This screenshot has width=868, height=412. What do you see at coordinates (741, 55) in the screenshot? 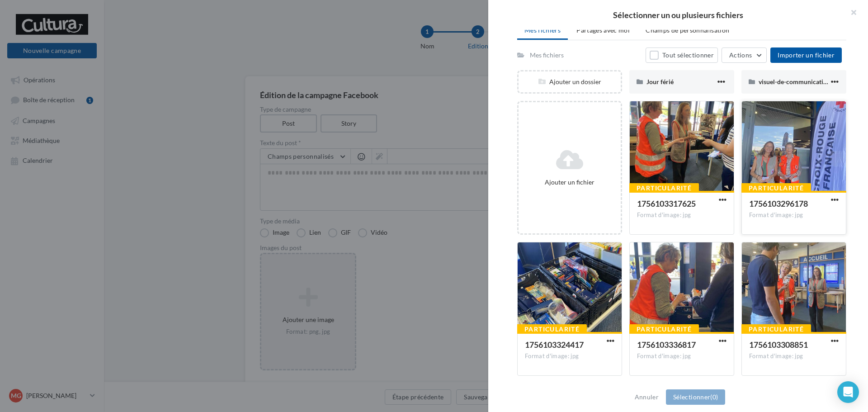
I see `span: Actions` at bounding box center [741, 55].